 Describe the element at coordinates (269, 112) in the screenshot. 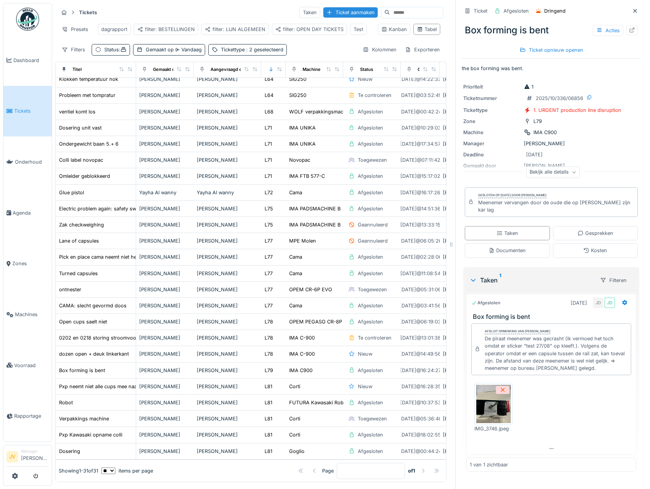

I see `div: L68` at that location.